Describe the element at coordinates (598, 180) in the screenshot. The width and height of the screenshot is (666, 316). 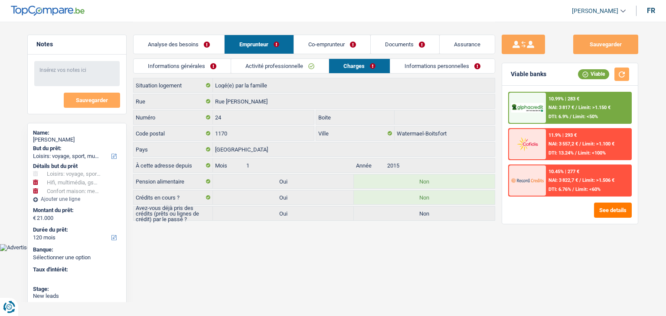
I see `span: Limit: >1.506 €` at that location.